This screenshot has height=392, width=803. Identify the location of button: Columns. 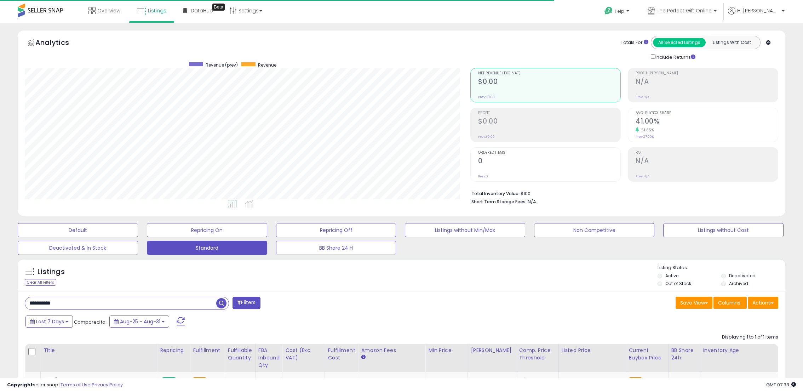
(731, 303).